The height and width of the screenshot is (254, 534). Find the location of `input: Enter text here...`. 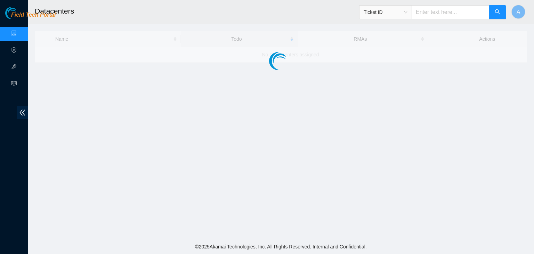

input: Enter text here... is located at coordinates (451, 12).